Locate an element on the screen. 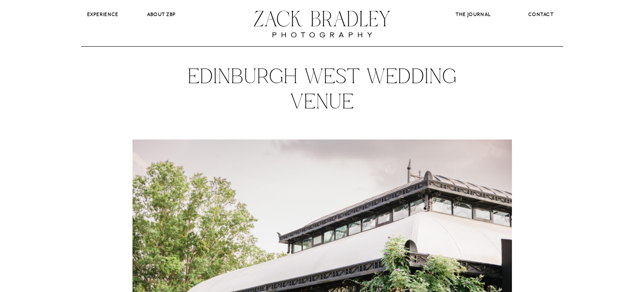  a: CONTACT is located at coordinates (541, 15).